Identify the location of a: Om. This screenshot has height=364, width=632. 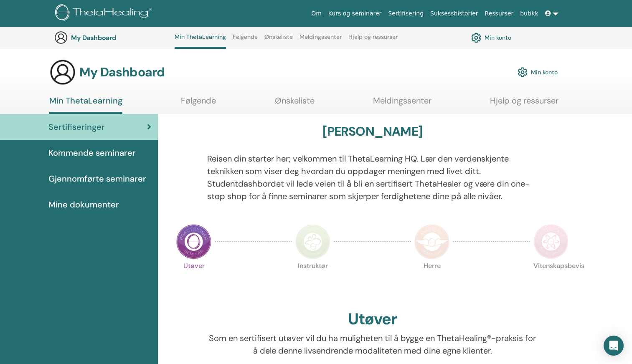
(316, 13).